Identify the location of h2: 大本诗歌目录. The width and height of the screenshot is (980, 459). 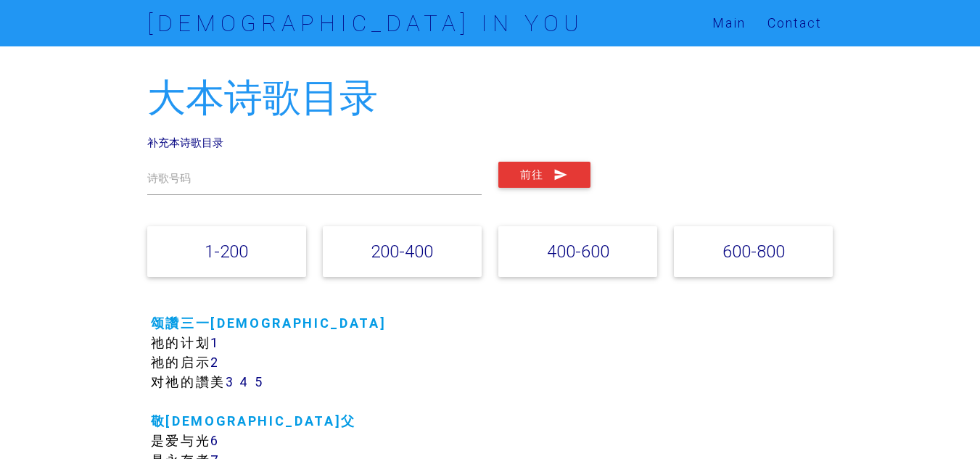
(490, 98).